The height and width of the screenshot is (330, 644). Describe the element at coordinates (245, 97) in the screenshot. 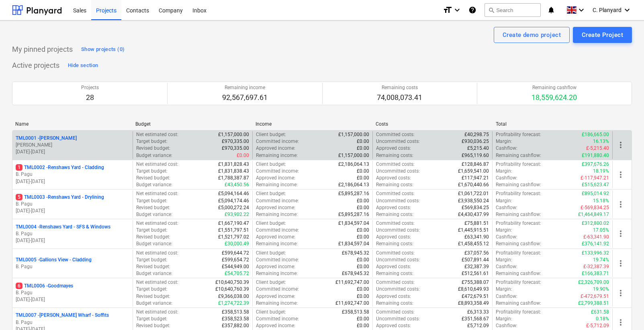

I see `p: 92,567,697.61` at that location.